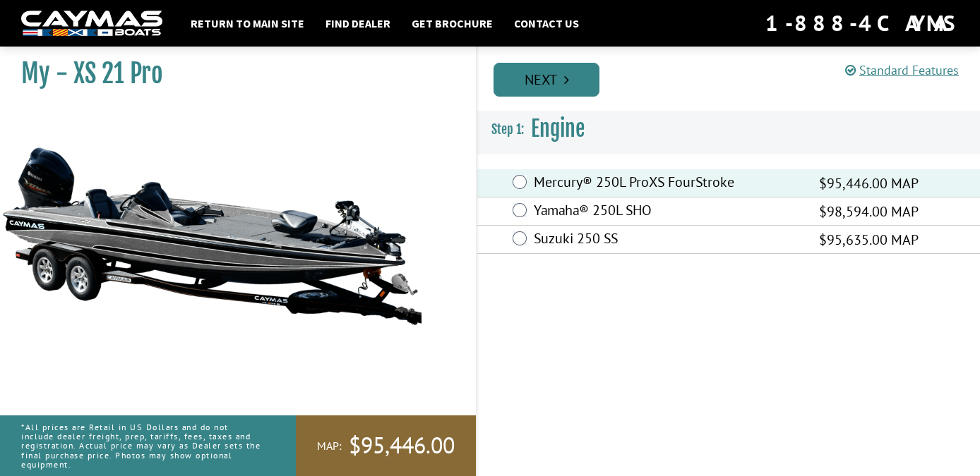 This screenshot has height=476, width=980. I want to click on a: Return to main site, so click(247, 23).